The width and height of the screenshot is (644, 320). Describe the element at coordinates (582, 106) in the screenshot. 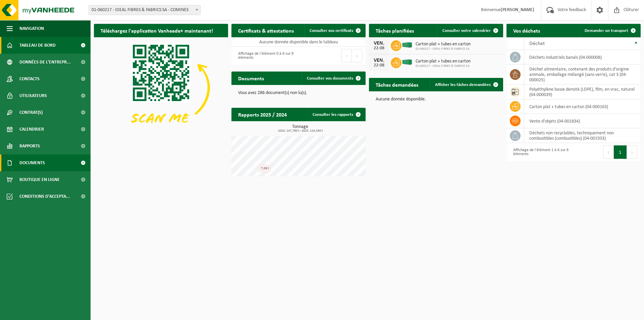

I see `td: carton plat + tubes en carton (04-000163)` at that location.